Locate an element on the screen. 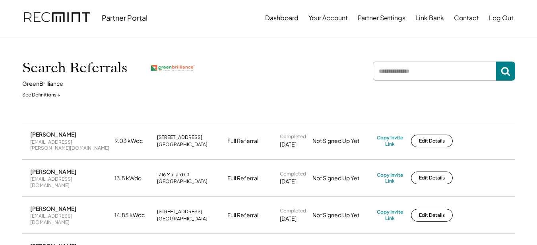 This screenshot has height=245, width=537. button: Log Out is located at coordinates (501, 18).